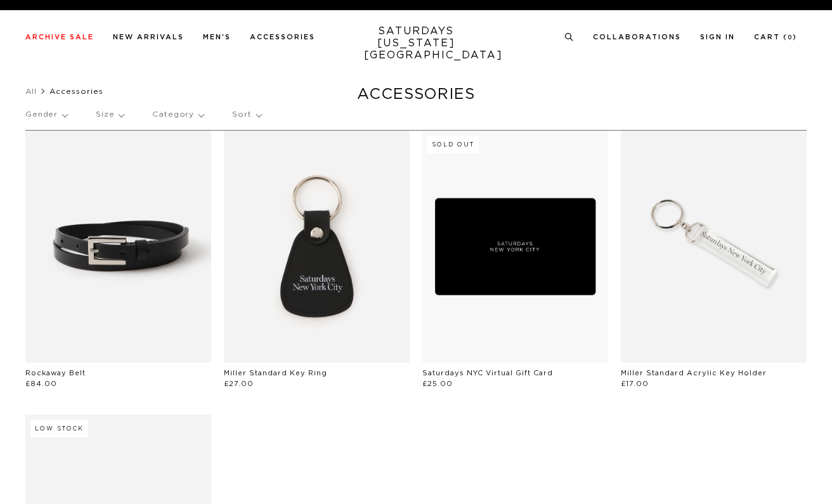  Describe the element at coordinates (246, 115) in the screenshot. I see `p: Sort` at that location.